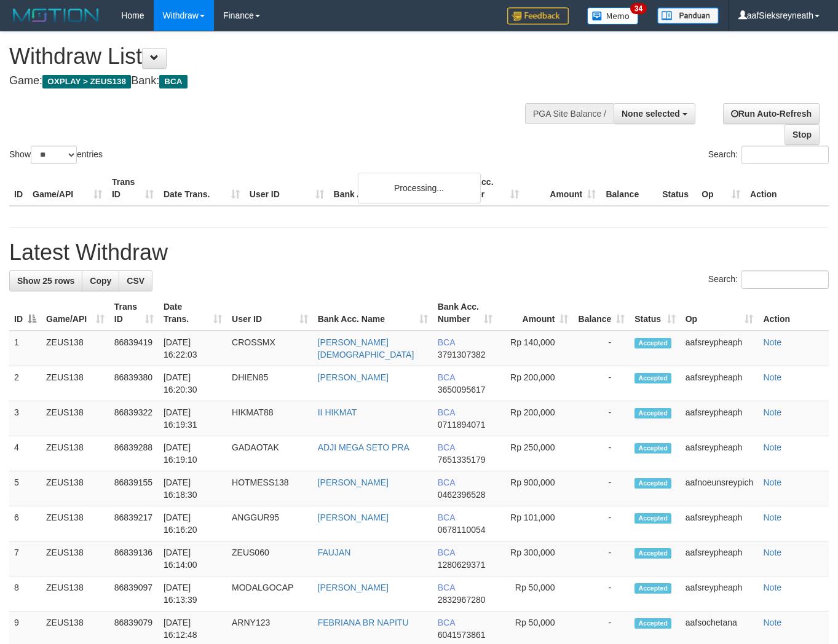 This screenshot has width=838, height=644. I want to click on img: Feedback.jpg, so click(538, 16).